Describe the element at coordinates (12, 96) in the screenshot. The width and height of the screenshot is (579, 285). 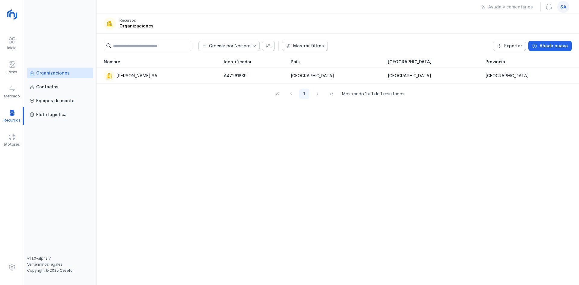
I see `div: Mercado` at that location.